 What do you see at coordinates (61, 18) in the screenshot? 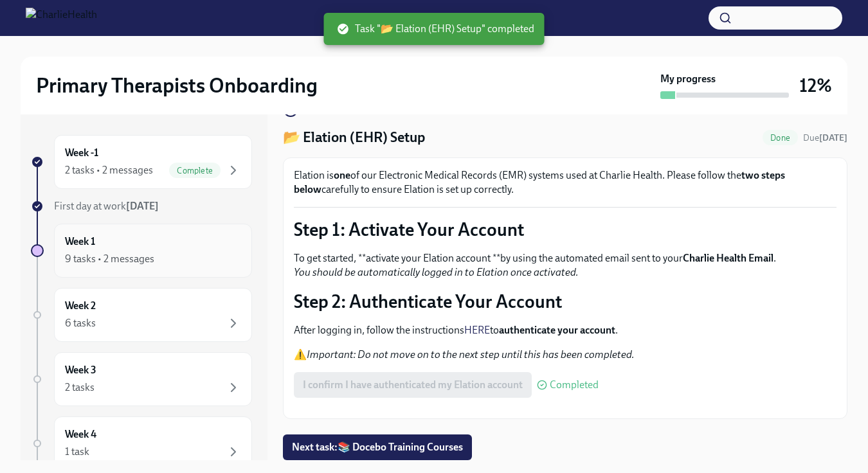
I see `img: CharlieHealth` at bounding box center [61, 18].